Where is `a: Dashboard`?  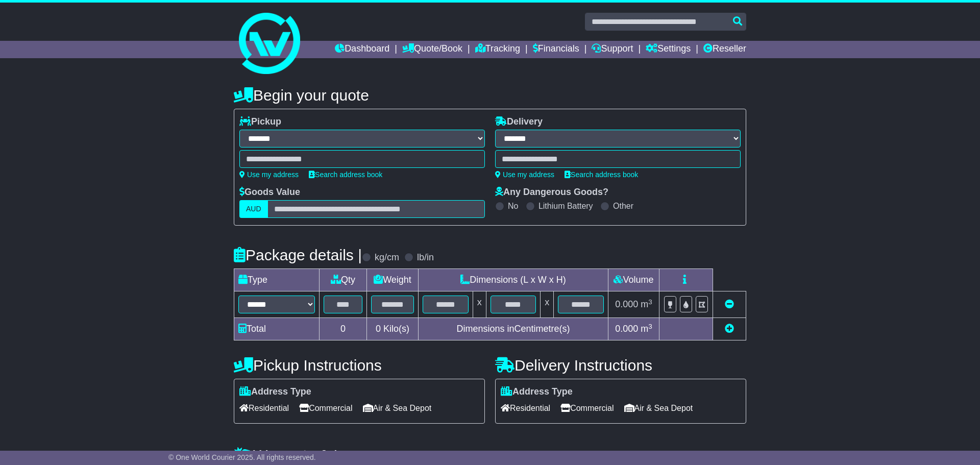 a: Dashboard is located at coordinates (362, 50).